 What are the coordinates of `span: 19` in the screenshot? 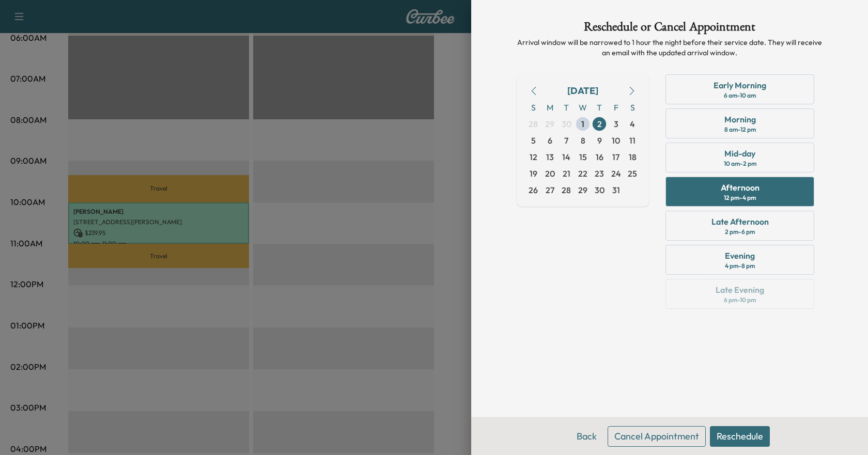 It's located at (534, 174).